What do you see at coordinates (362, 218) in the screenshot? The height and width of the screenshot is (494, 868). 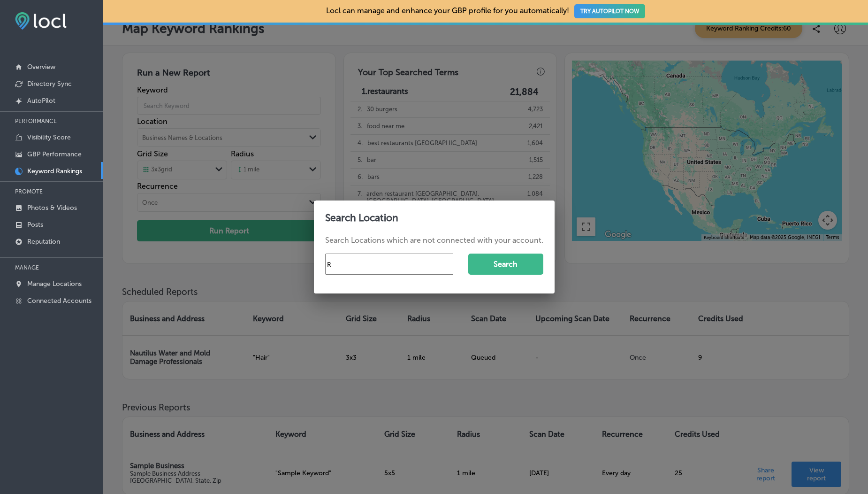 I see `p: Search Location` at bounding box center [362, 218].